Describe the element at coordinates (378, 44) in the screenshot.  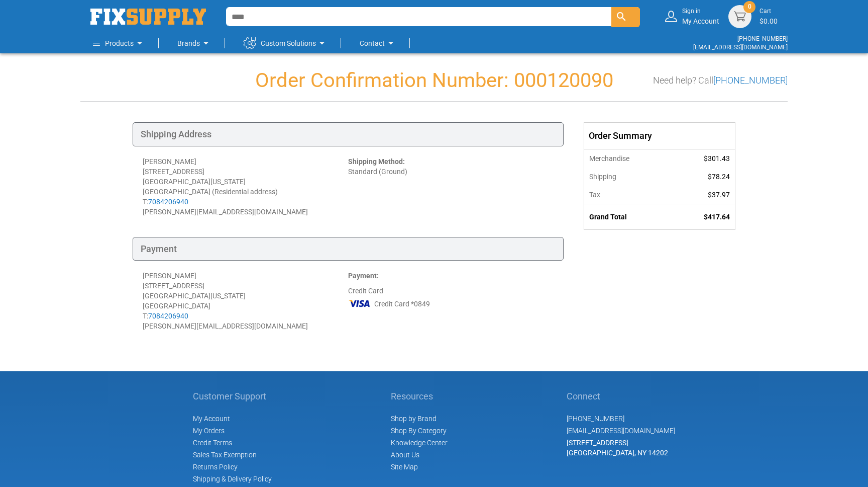
I see `a: Contact` at that location.